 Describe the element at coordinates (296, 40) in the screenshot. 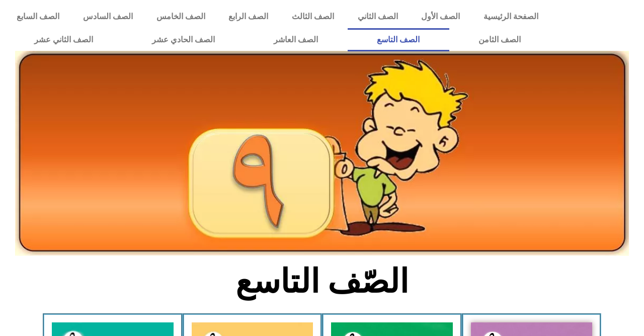

I see `a: الصف العاشر` at that location.